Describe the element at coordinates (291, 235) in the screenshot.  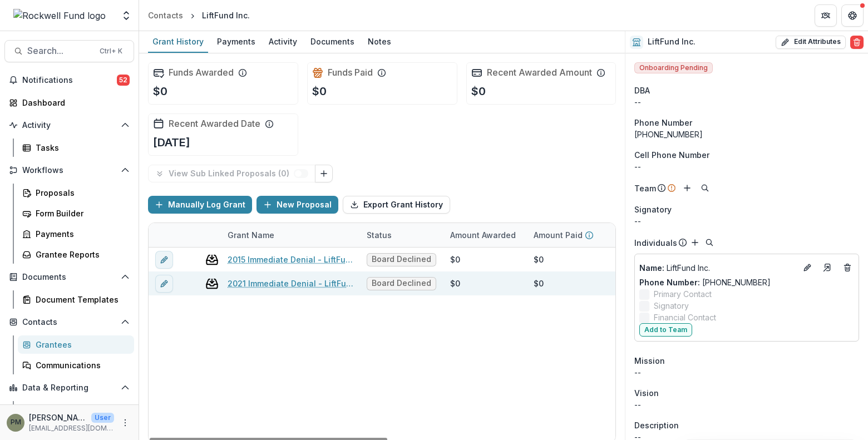
I see `div: Grant Name` at that location.